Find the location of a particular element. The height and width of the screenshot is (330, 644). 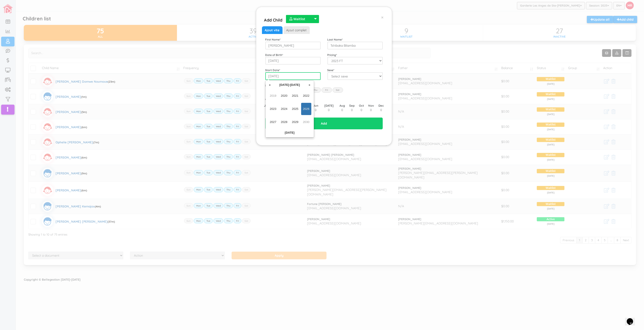

input: Add is located at coordinates (324, 124).